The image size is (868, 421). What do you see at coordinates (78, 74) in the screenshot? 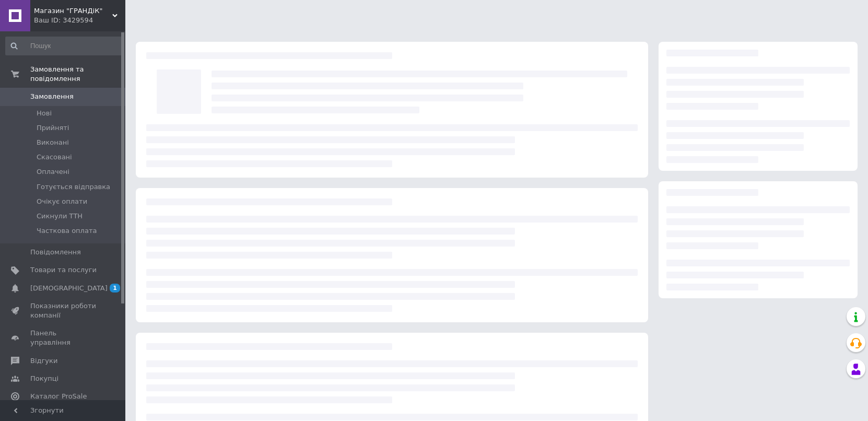
I see `span: Замовлення та повідомлення` at bounding box center [78, 74].